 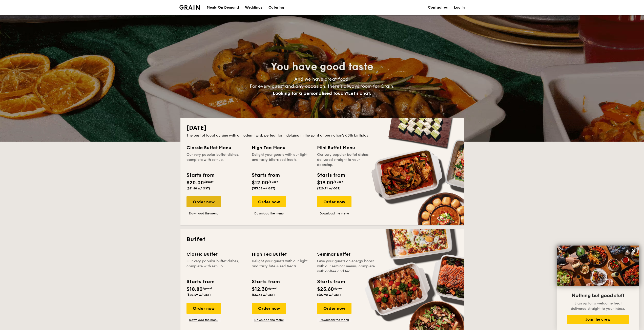 I want to click on div: Seminar Buffet, so click(x=347, y=254).